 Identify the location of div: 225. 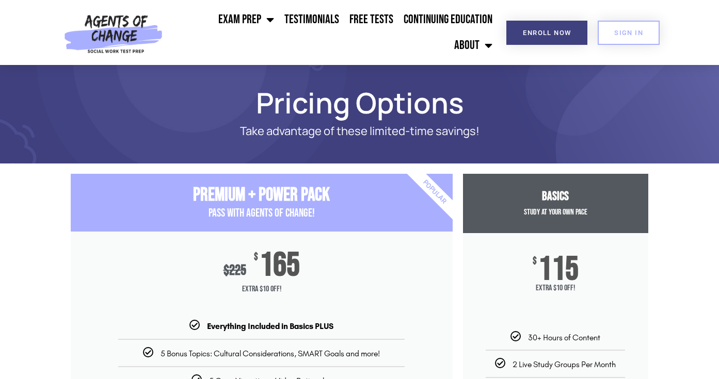
(235, 270).